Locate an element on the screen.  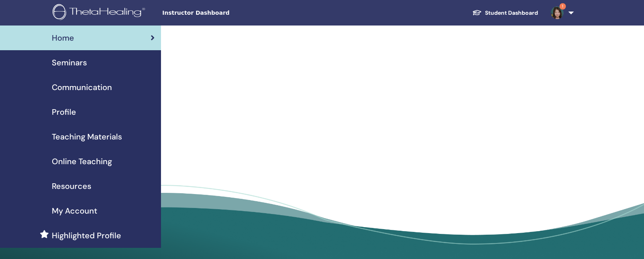
span: My Account is located at coordinates (75, 210).